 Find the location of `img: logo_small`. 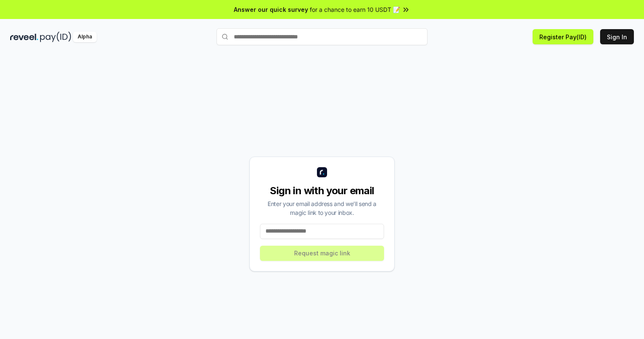

img: logo_small is located at coordinates (322, 172).